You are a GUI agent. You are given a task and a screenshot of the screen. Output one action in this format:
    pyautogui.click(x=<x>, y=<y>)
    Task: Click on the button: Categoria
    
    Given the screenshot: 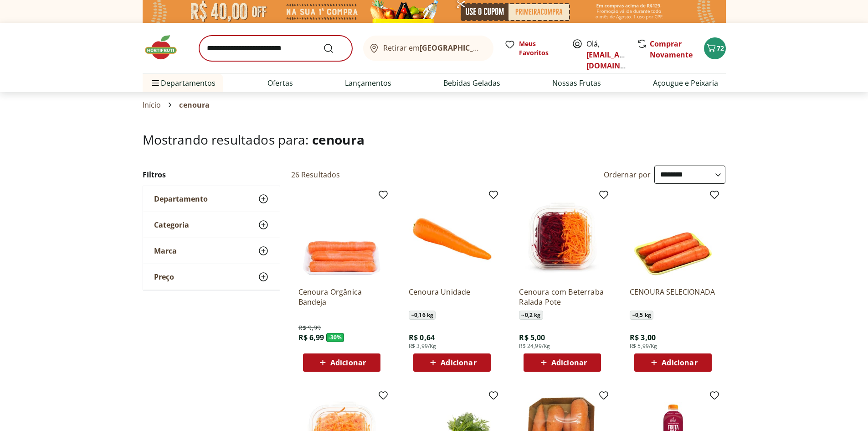 What is the action you would take?
    pyautogui.click(x=212, y=225)
    